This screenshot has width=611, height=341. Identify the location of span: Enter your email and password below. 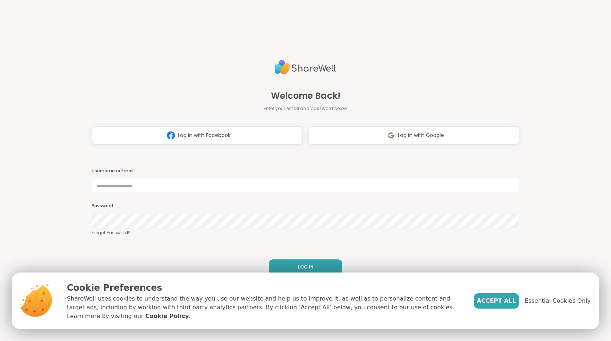
(306, 108).